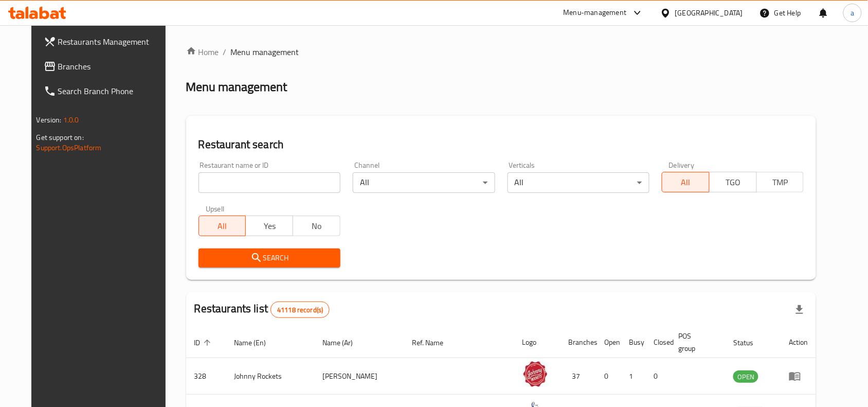 The image size is (868, 407). I want to click on span: Name (En), so click(258, 343).